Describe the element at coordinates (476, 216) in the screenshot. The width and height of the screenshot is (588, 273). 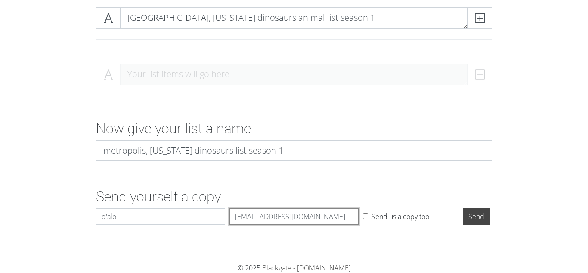
I see `input: Send` at that location.